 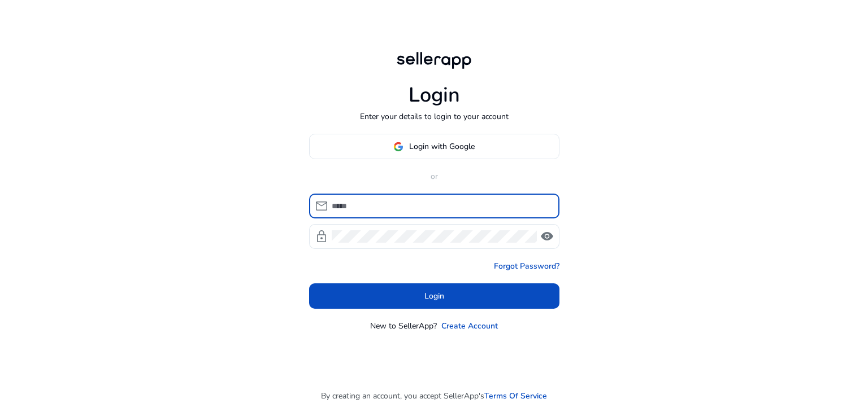 What do you see at coordinates (434, 117) in the screenshot?
I see `p: Enter your details to login to your account` at bounding box center [434, 117].